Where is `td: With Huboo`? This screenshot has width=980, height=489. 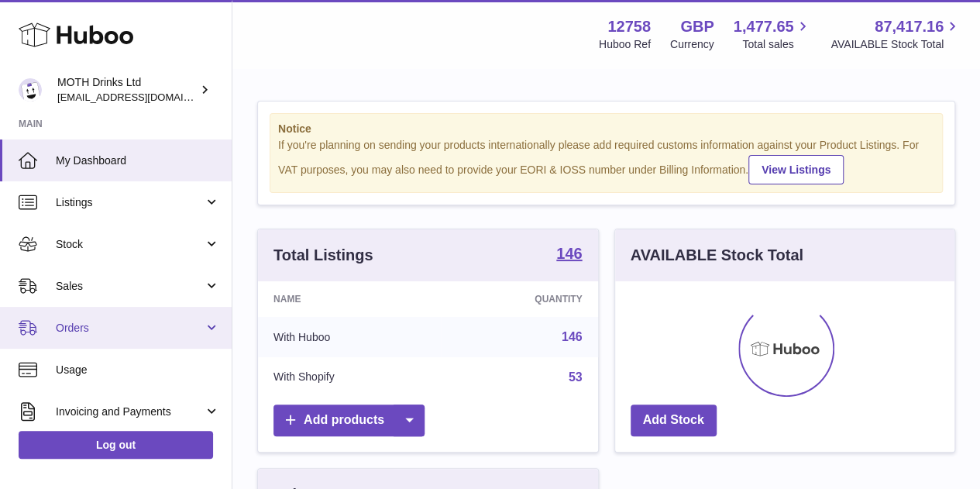 td: With Huboo is located at coordinates (349, 337).